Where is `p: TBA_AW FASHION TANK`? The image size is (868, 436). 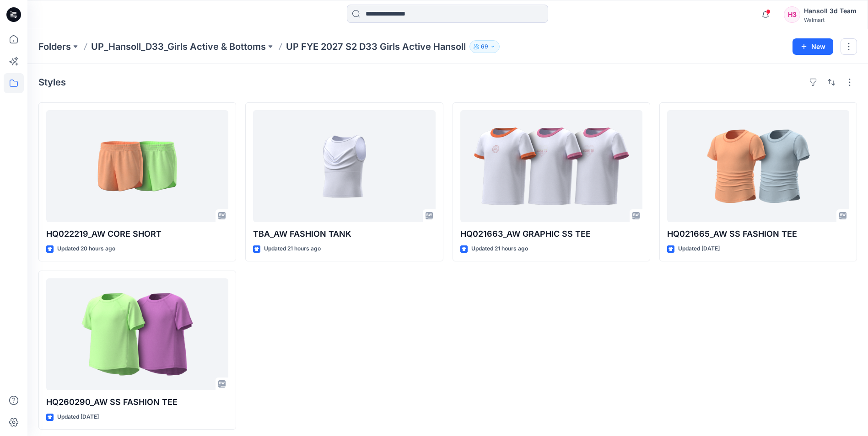
p: TBA_AW FASHION TANK is located at coordinates (344, 234).